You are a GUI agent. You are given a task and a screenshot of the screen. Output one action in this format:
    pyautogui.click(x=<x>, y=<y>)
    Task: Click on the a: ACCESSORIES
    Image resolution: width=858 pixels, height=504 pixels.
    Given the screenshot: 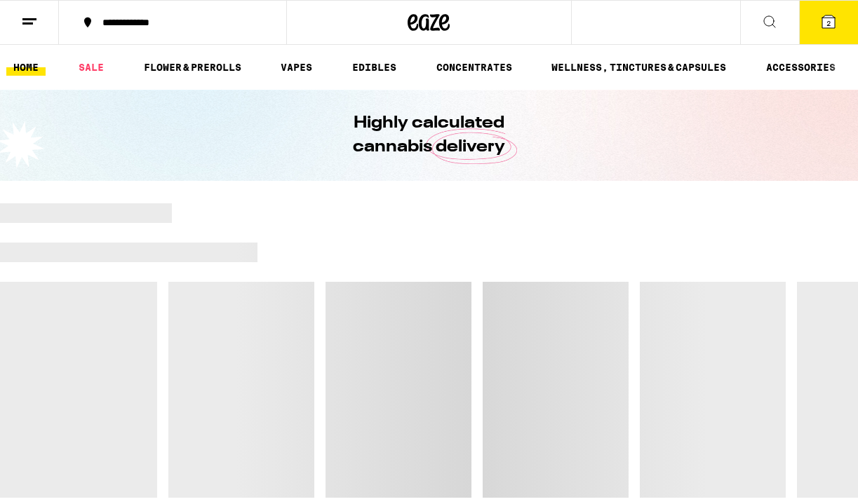 What is the action you would take?
    pyautogui.click(x=801, y=67)
    